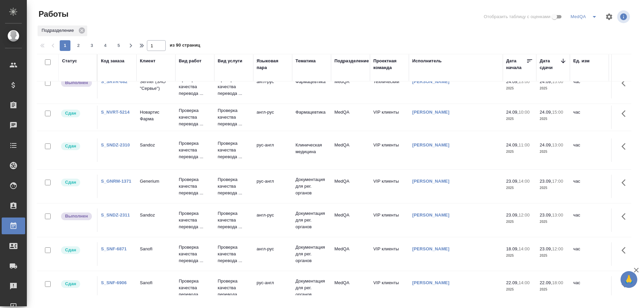  I want to click on td: 2, so click(625, 187).